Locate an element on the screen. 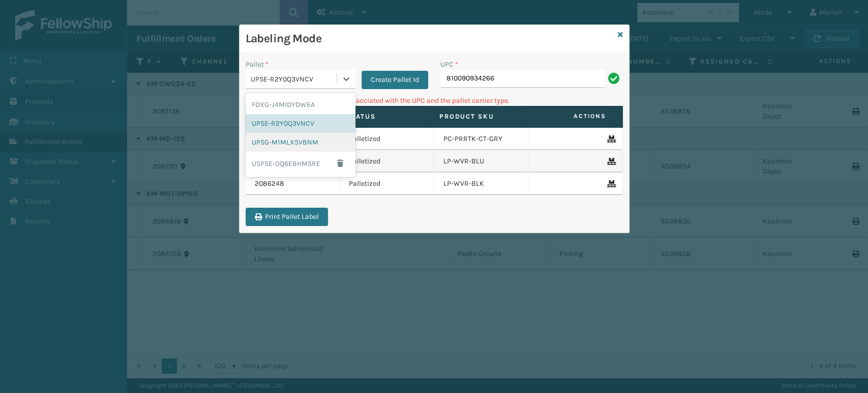 The image size is (868, 393). label: UPC is located at coordinates (449, 64).